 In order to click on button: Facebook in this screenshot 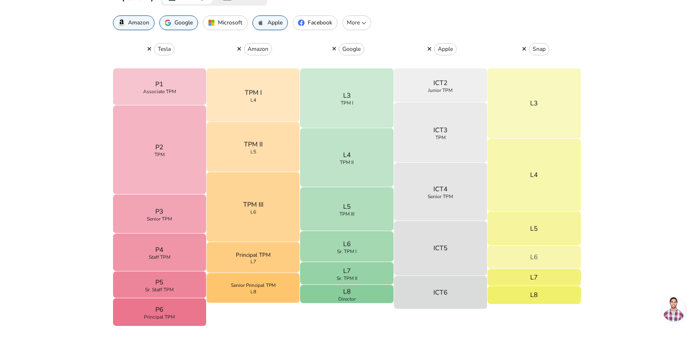, I will do `click(315, 23)`.